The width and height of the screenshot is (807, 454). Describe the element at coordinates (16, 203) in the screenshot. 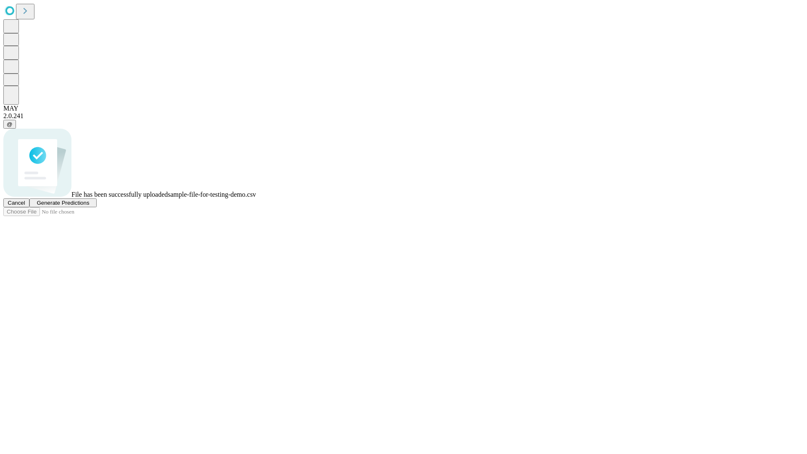

I see `button: Cancel` at that location.